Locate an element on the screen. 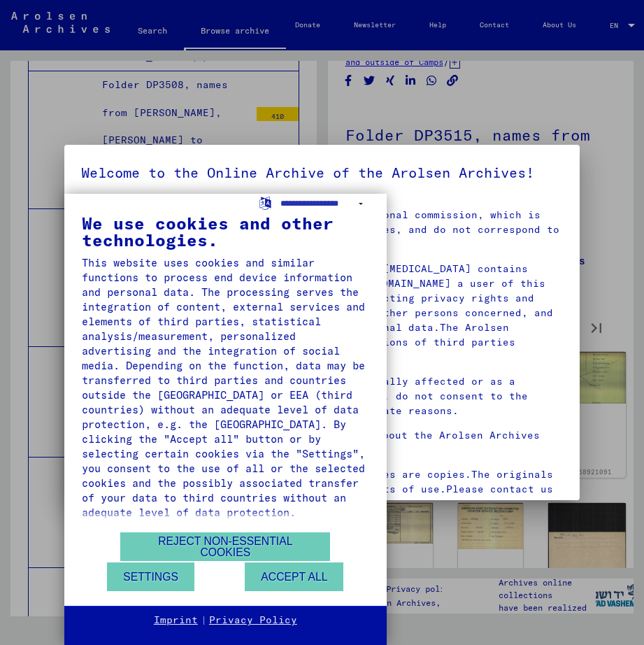 The width and height of the screenshot is (644, 645). div: This website uses cookies and similar functions to process end device information and personal da... is located at coordinates (225, 387).